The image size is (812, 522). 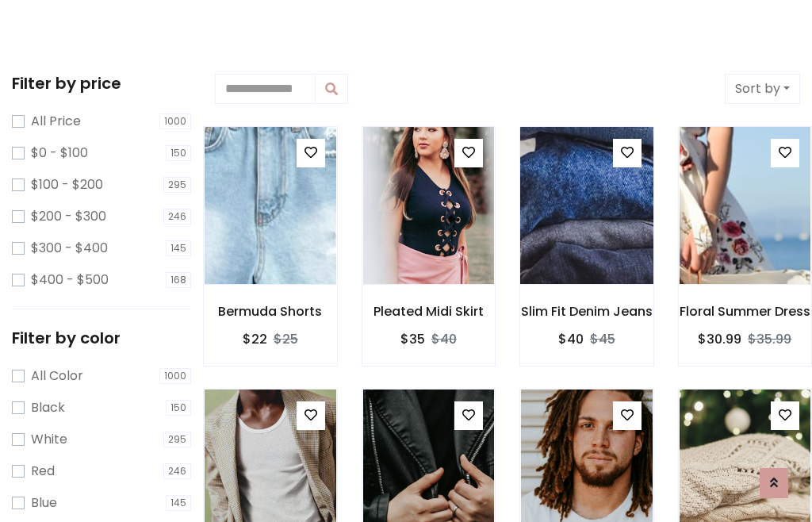 I want to click on label: All Color, so click(x=57, y=376).